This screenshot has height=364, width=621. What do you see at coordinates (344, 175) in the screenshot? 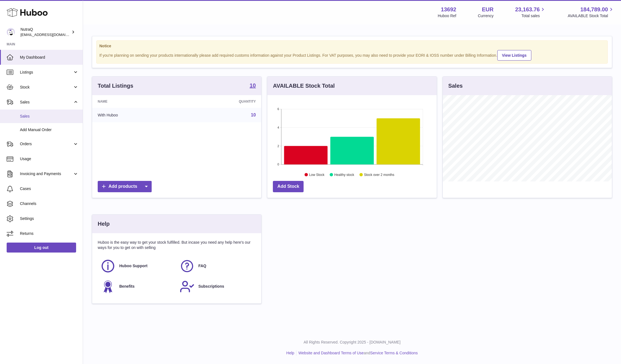
I see `text: Healthy stock` at bounding box center [344, 175].